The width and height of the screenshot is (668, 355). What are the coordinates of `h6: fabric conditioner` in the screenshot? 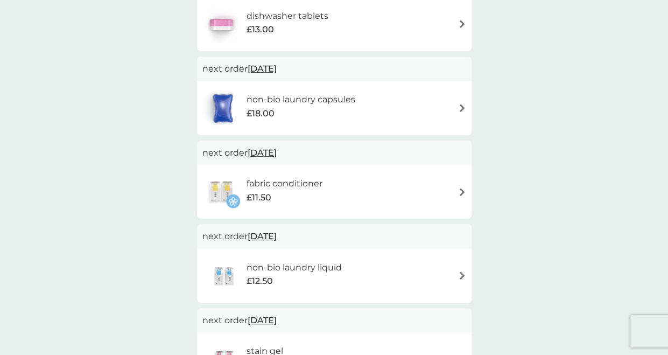 It's located at (284, 184).